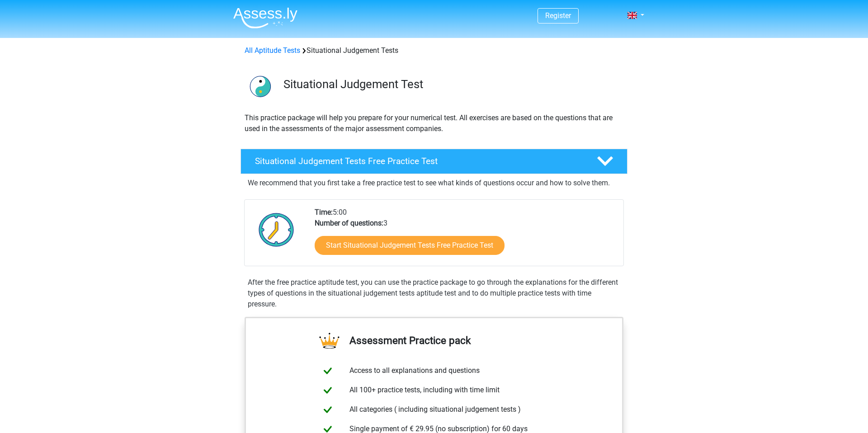  What do you see at coordinates (349, 223) in the screenshot?
I see `b: Number of questions:` at bounding box center [349, 223].